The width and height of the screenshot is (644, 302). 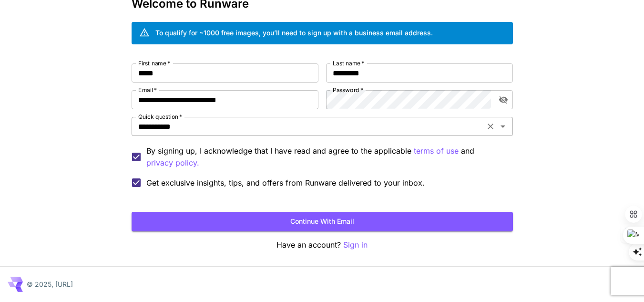 What do you see at coordinates (286, 183) in the screenshot?
I see `span: Get exclusive insights, tips, and offers from Runware delivered to your inbox.` at bounding box center [286, 183].